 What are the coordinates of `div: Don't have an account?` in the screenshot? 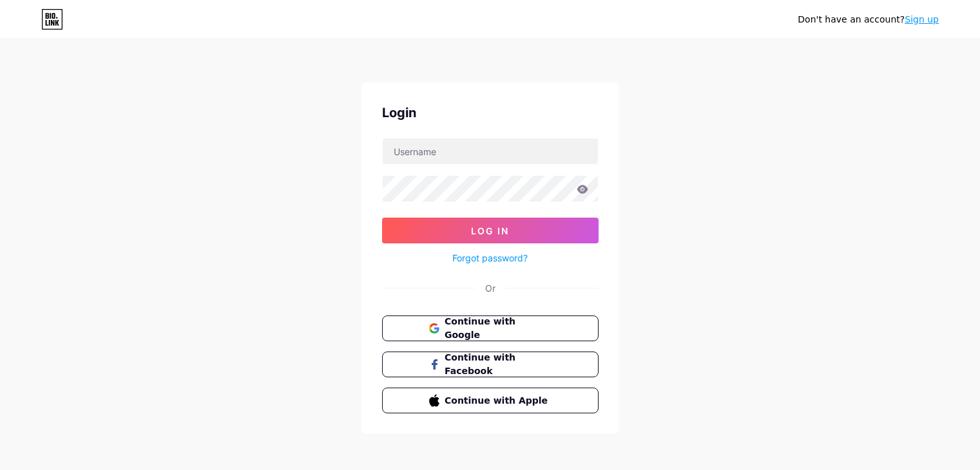 It's located at (868, 19).